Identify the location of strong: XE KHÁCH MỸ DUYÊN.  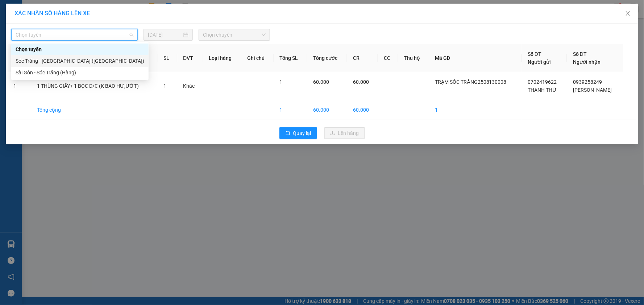
(71, 12).